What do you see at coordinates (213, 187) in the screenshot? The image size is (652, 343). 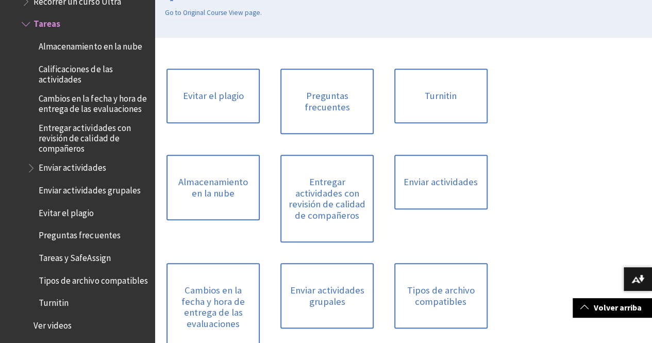 I see `a: Almacenamiento en la nube` at bounding box center [213, 187].